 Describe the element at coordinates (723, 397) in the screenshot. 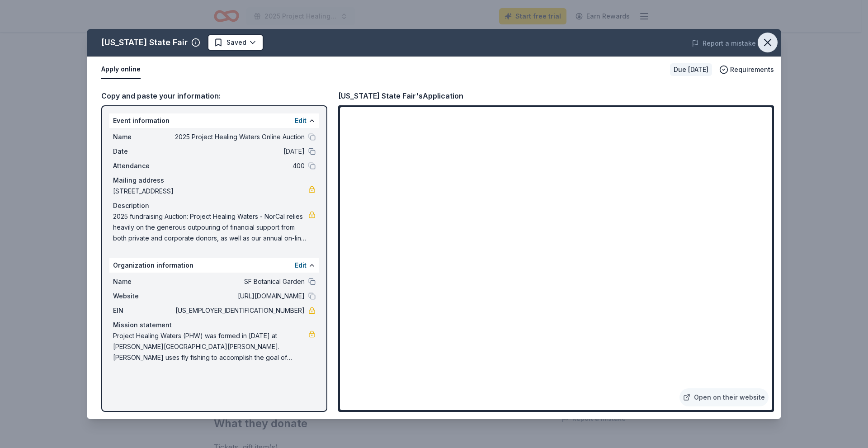

I see `a: Open on their website` at that location.